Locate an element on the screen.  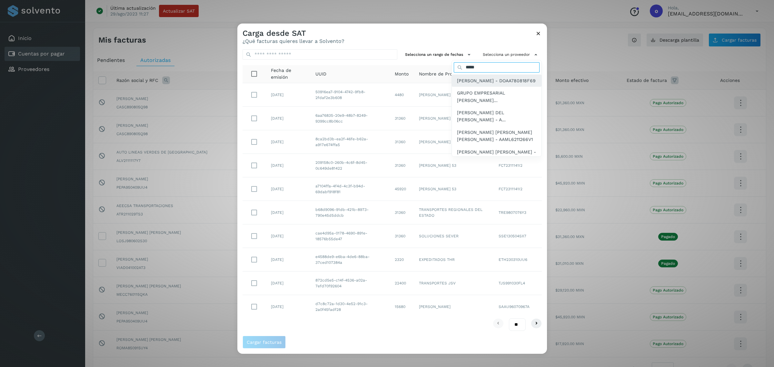
div: JOSE LUIS ALVAREZ MORENO - AAML6211266V1 is located at coordinates (497, 136).